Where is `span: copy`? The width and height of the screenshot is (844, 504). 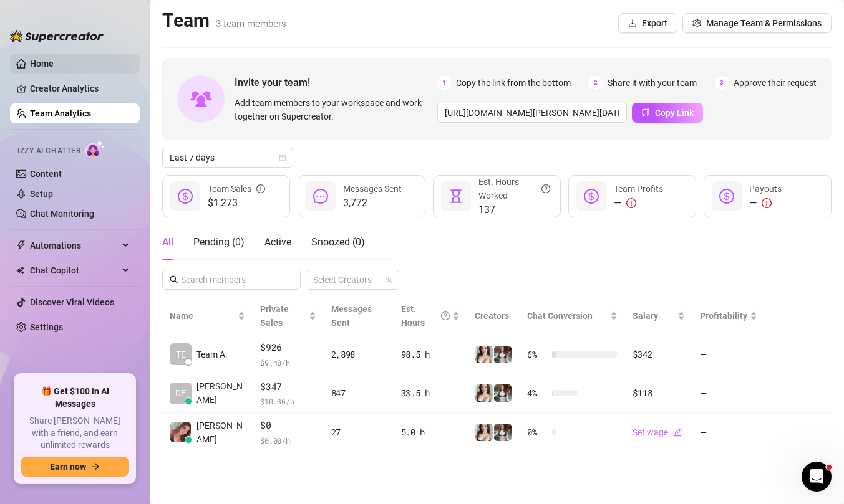 span: copy is located at coordinates (645, 112).